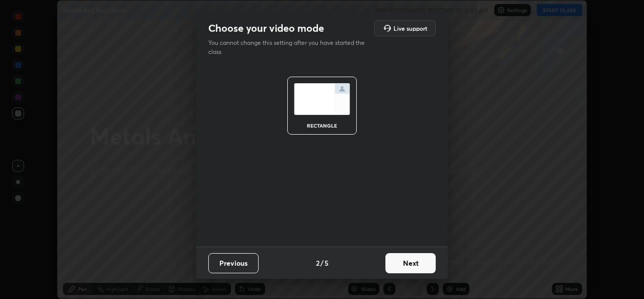 This screenshot has width=644, height=299. I want to click on h4: 2, so click(318, 263).